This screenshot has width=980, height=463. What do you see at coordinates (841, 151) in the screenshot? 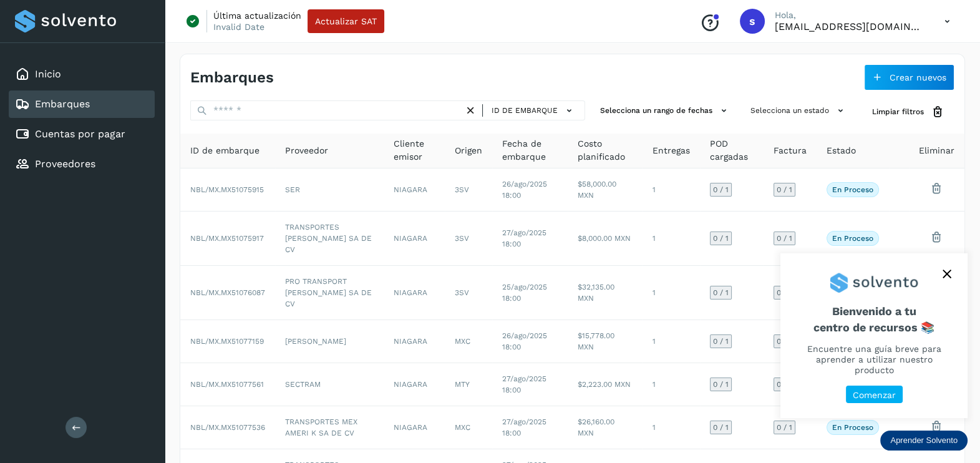
I see `span: Estado` at bounding box center [841, 151].